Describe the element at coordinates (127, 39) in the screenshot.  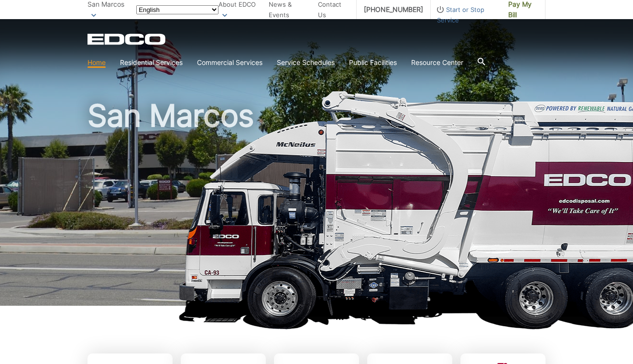
I see `a: EDCD logo. Return to the homepage.` at that location.